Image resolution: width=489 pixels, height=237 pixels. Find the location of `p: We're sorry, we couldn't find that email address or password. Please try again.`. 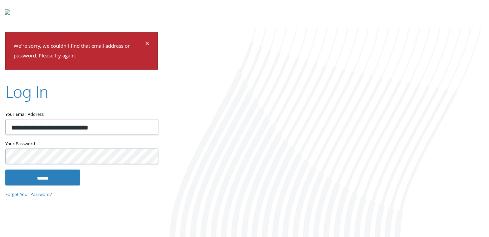

p: We're sorry, we couldn't find that email address or password. Please try again. is located at coordinates (79, 52).